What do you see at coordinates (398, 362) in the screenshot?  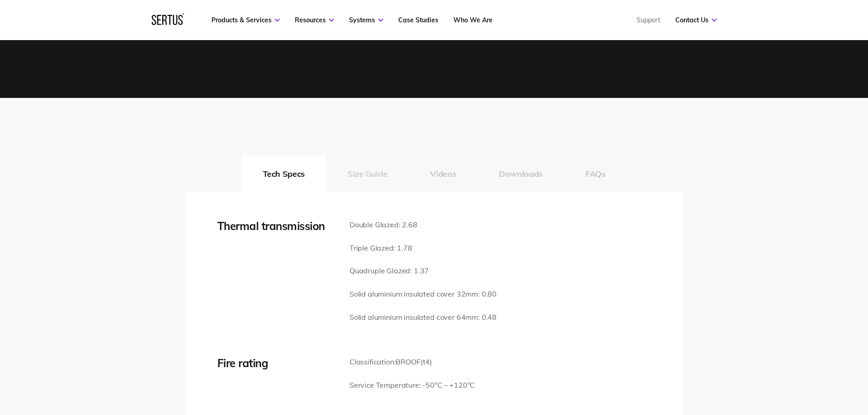 I see `span: B` at bounding box center [398, 362].